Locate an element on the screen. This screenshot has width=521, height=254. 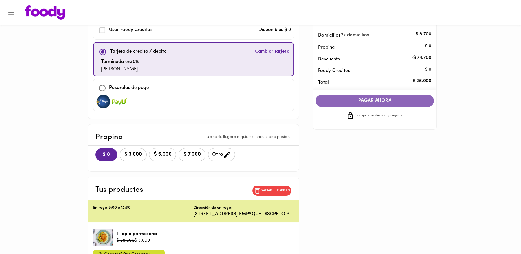
button: Cambiar tarjeta is located at coordinates (272, 52).